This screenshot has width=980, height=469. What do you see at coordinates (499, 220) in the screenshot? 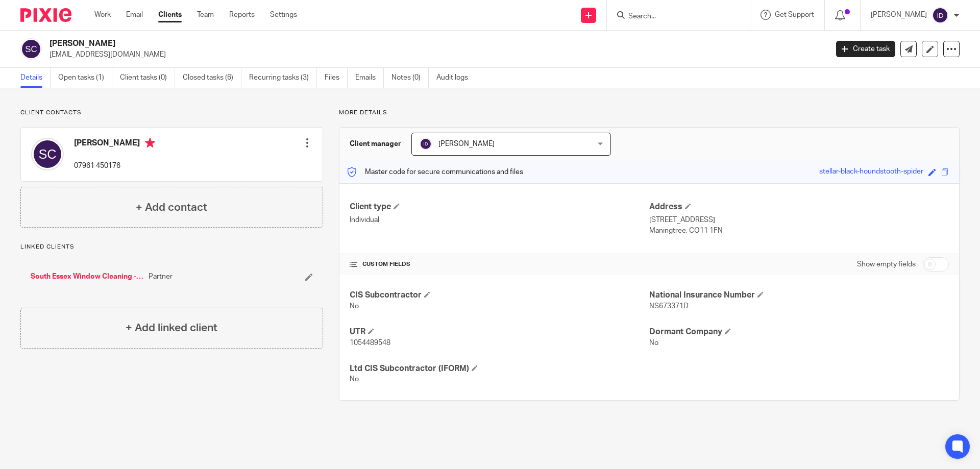
I see `p: Individual` at bounding box center [499, 220].